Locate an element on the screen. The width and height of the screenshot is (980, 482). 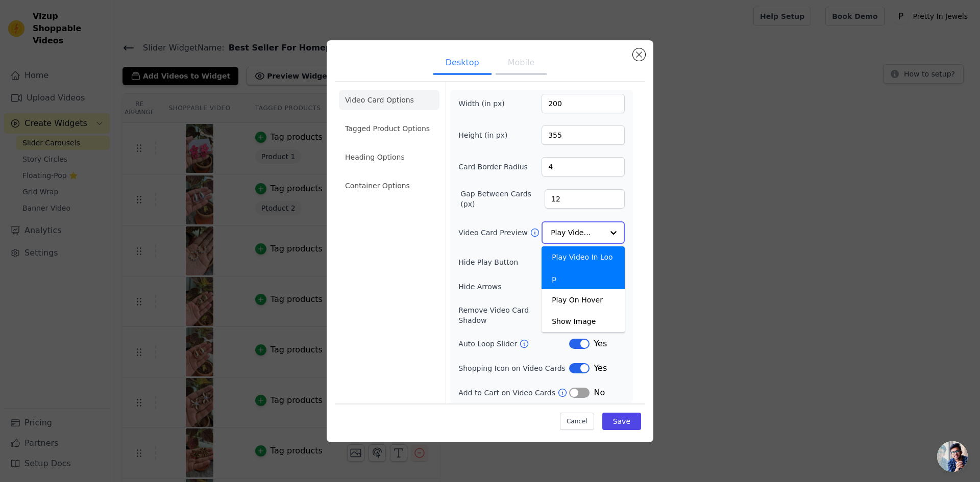
label: Shopping Icon on Video Cards is located at coordinates (513, 368).